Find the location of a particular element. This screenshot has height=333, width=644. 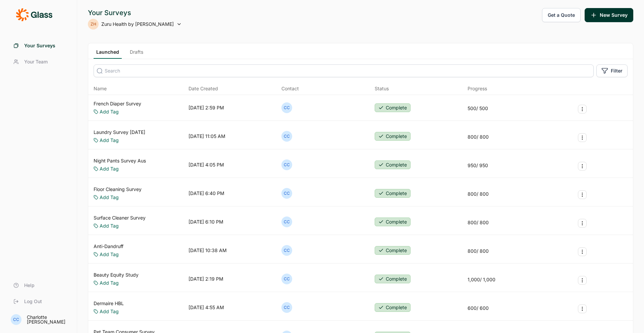

a: Launched is located at coordinates (108, 54).